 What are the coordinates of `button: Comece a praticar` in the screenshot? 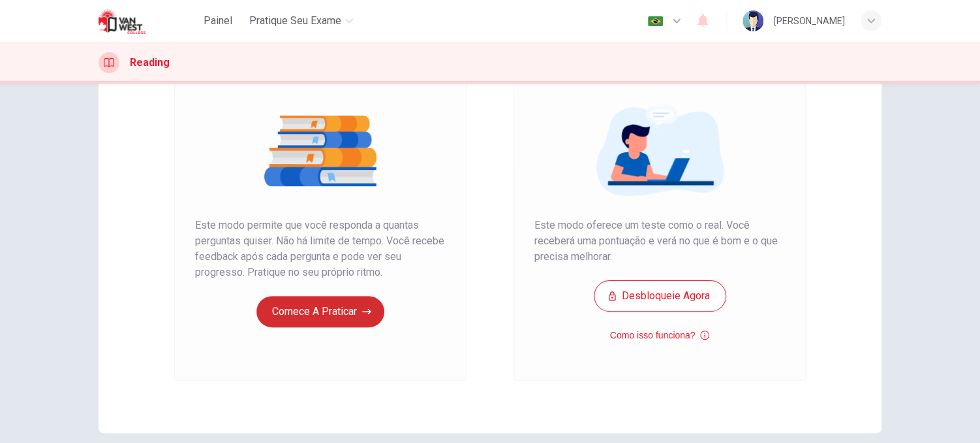 It's located at (320, 312).